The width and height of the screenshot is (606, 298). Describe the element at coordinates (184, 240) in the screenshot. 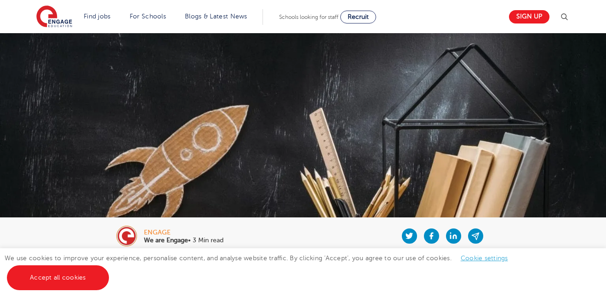

I see `p: • 3 Min read` at that location.